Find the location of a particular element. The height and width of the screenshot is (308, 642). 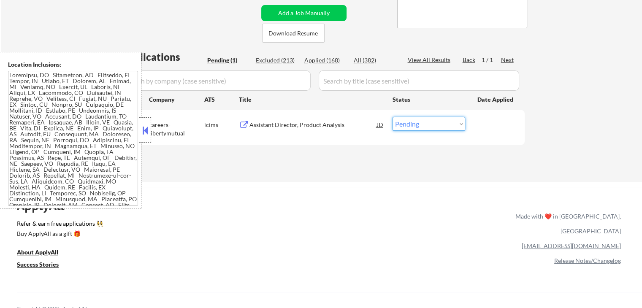

div: Pending (1) is located at coordinates (228, 60).